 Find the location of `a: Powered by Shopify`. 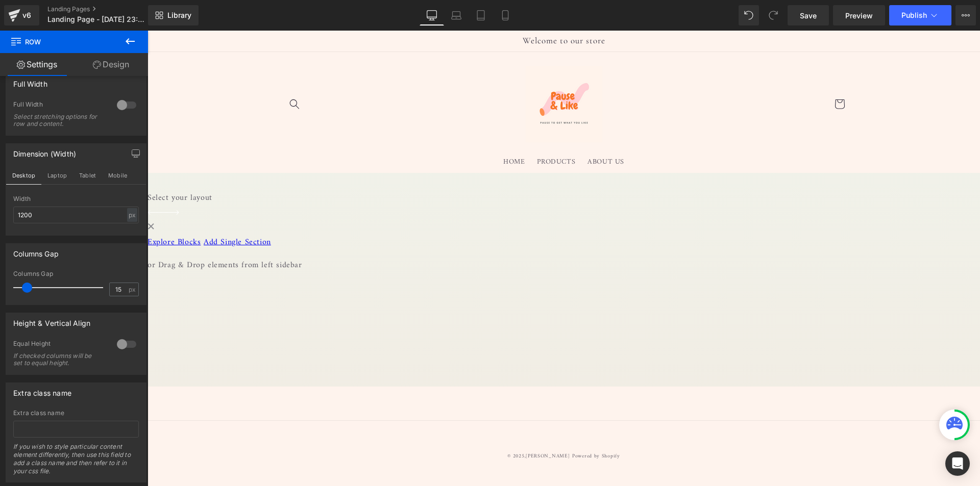

a: Powered by Shopify is located at coordinates (448, 425).